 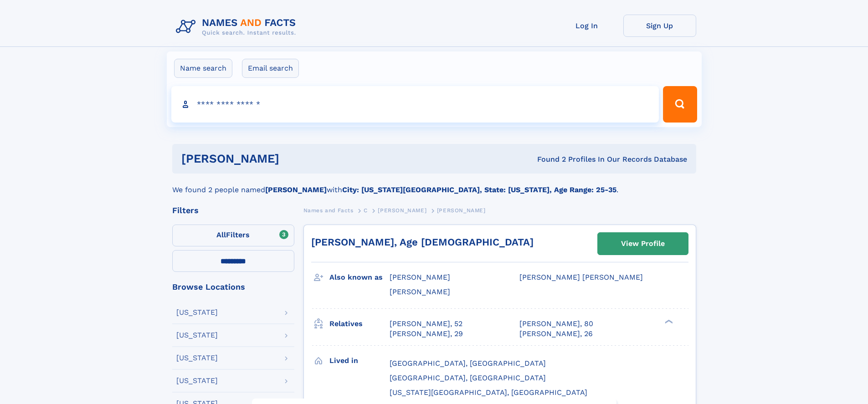 I want to click on div: Filters, so click(x=233, y=210).